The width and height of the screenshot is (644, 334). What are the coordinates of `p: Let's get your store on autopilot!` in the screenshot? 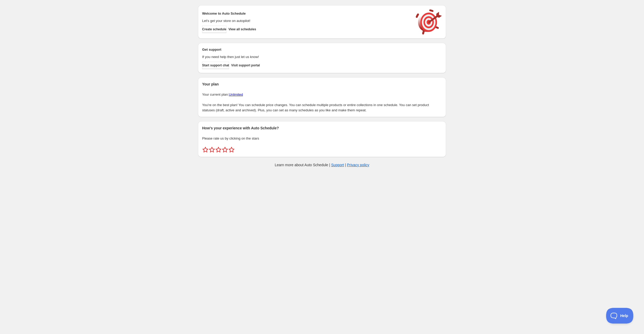 It's located at (306, 21).